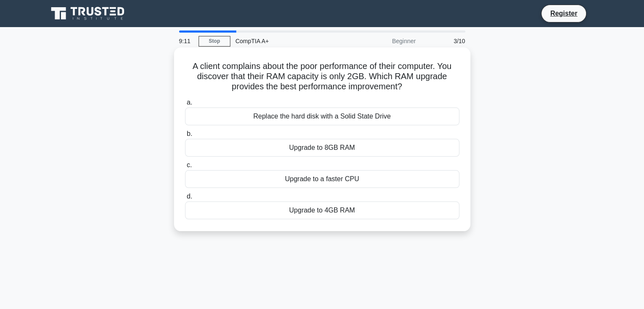 This screenshot has height=309, width=644. What do you see at coordinates (322, 179) in the screenshot?
I see `div: Upgrade to a faster CPU` at bounding box center [322, 179].